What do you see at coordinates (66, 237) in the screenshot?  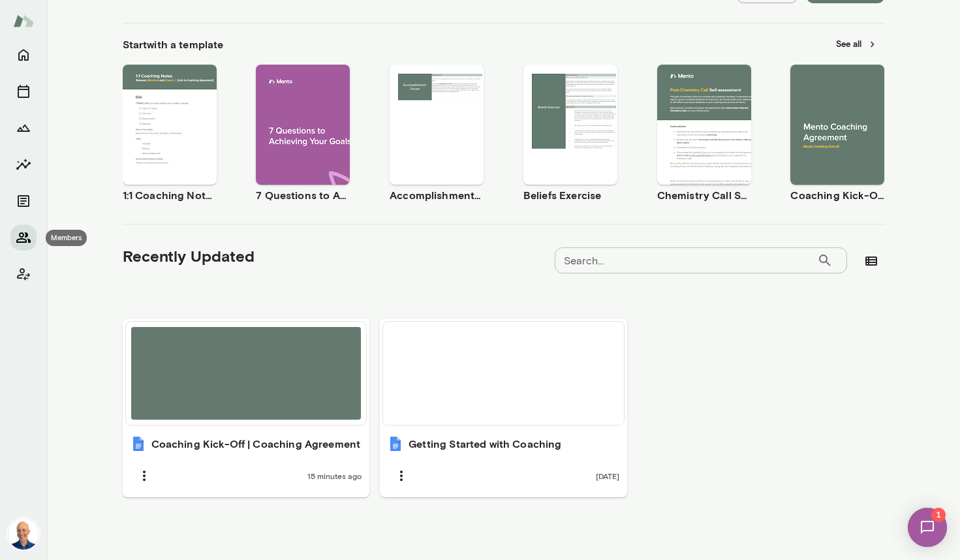 I see `div: Members` at bounding box center [66, 237].